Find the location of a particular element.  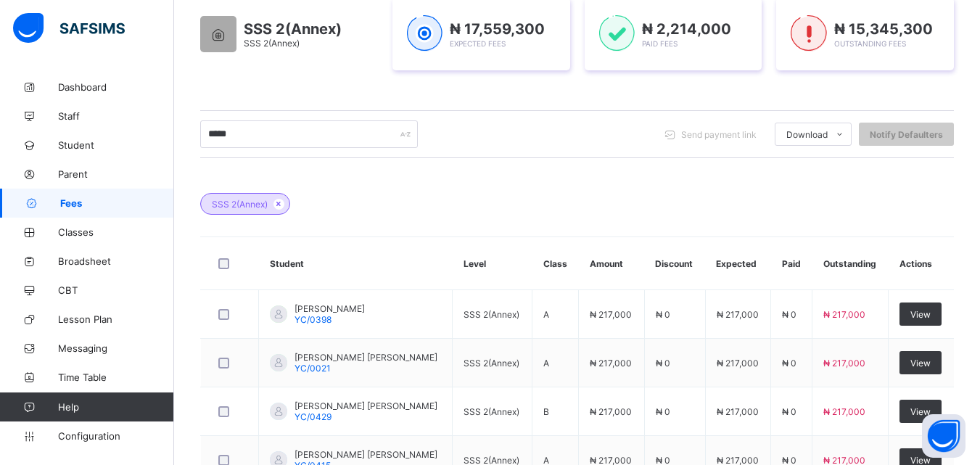

span: ₦ 17,559,300 is located at coordinates (496, 29).